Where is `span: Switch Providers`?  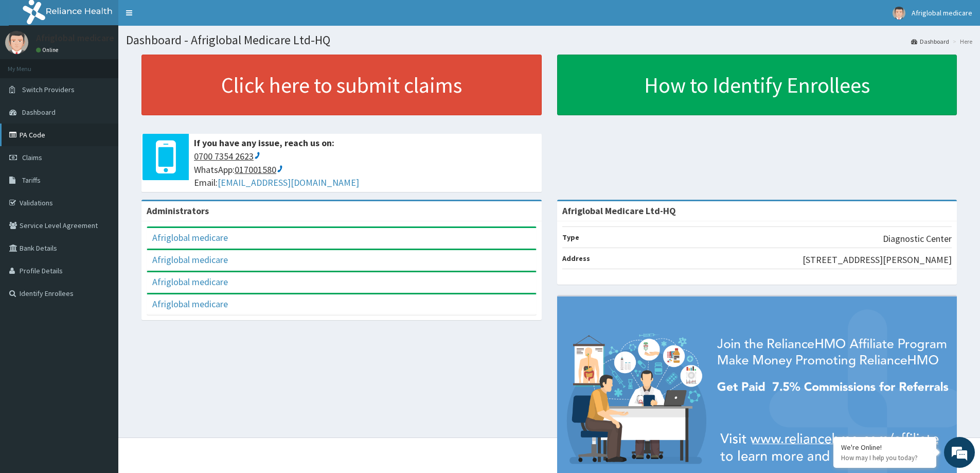
span: Switch Providers is located at coordinates (49, 89).